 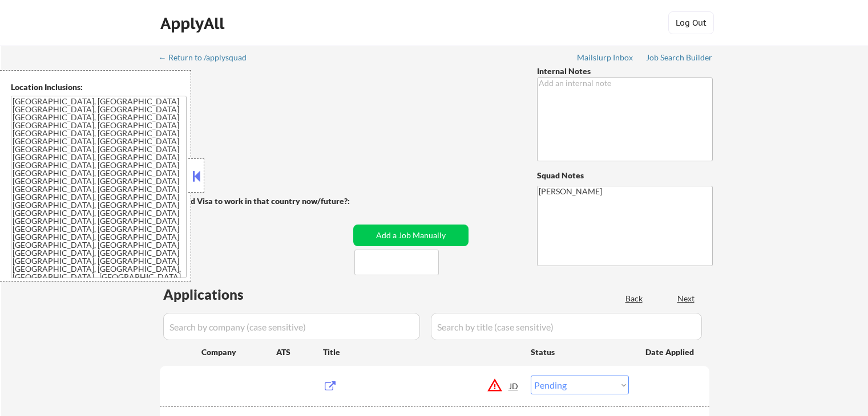 I want to click on div: JD, so click(x=515, y=386).